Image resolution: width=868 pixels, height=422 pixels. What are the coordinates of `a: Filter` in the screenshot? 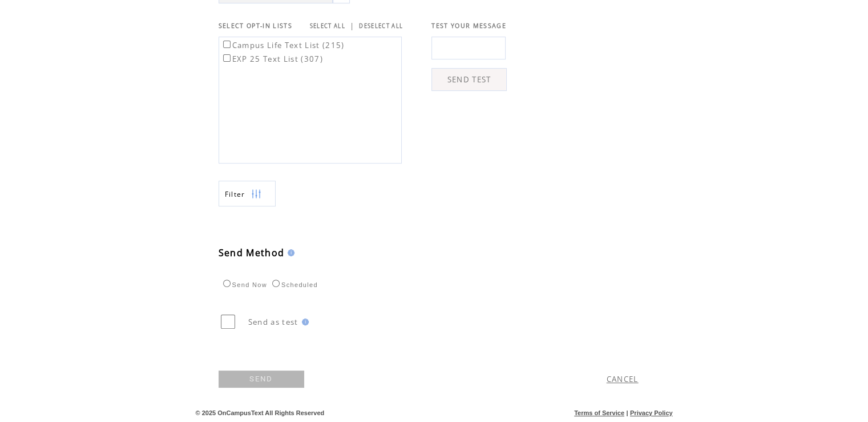 It's located at (247, 193).